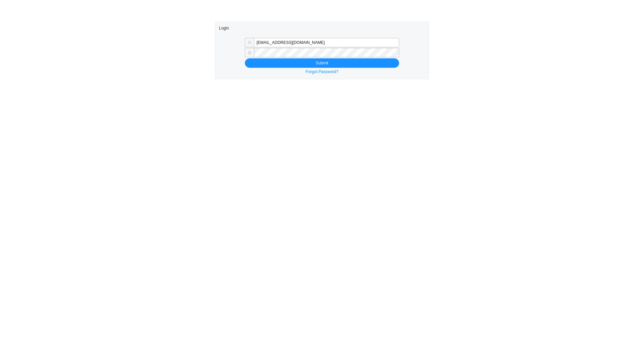 The image size is (644, 351). Describe the element at coordinates (249, 52) in the screenshot. I see `span: lock` at that location.